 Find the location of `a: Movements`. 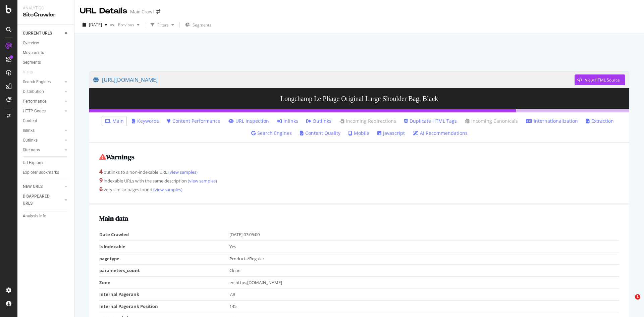

a: Movements is located at coordinates (46, 53).